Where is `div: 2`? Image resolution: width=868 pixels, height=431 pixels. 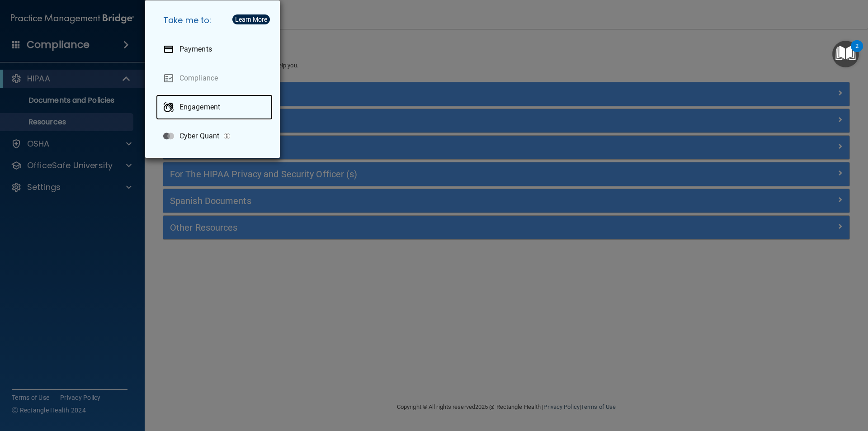 div: 2 is located at coordinates (856, 52).